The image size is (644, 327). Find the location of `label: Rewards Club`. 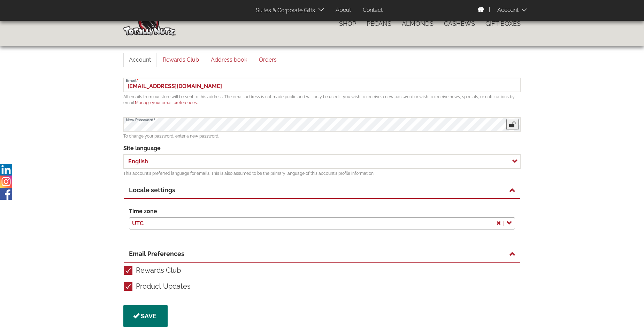

label: Rewards Club is located at coordinates (152, 270).